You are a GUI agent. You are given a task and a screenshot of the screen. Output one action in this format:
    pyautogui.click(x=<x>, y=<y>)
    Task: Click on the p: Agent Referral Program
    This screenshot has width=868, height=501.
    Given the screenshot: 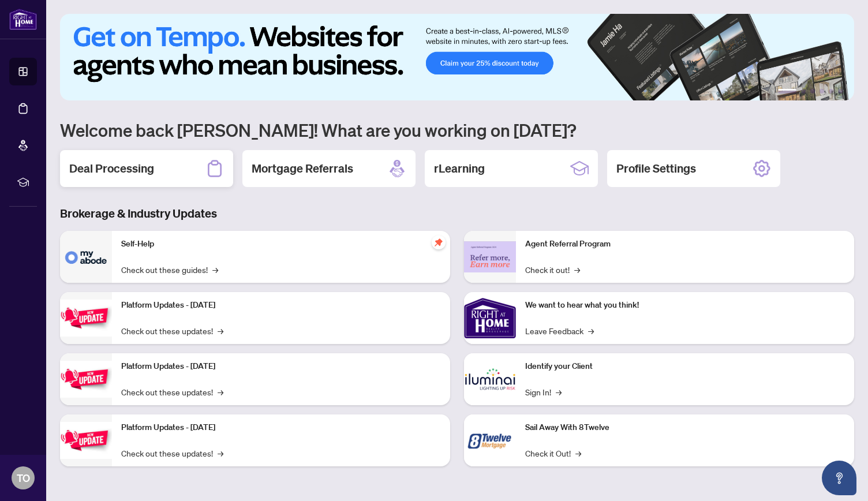 What is the action you would take?
    pyautogui.click(x=685, y=244)
    